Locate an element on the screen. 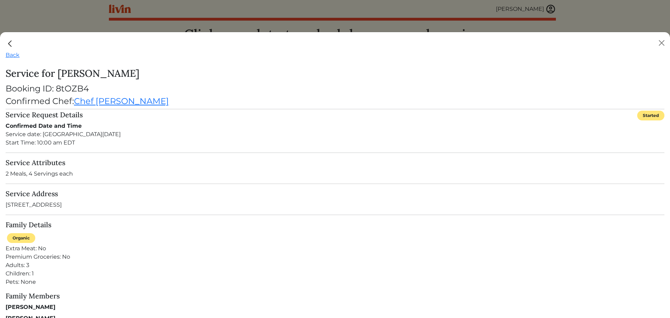  div: Premium Groceries: No is located at coordinates (335, 257).